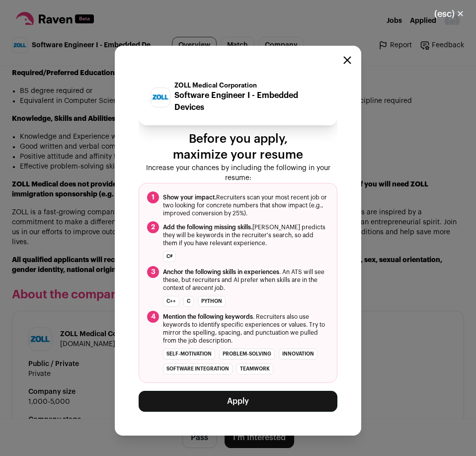 The height and width of the screenshot is (456, 476). What do you see at coordinates (198, 369) in the screenshot?
I see `li: software integration` at bounding box center [198, 369].